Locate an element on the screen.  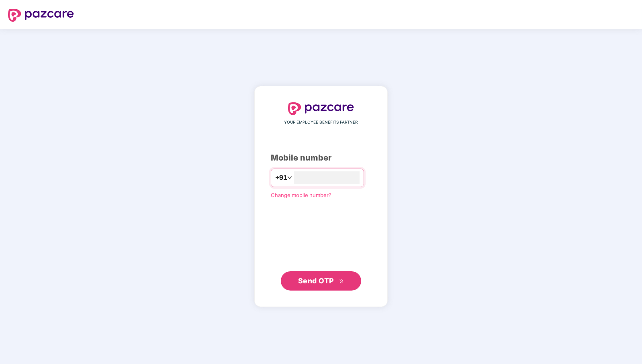
button: Send OTPdouble-right is located at coordinates (321, 281).